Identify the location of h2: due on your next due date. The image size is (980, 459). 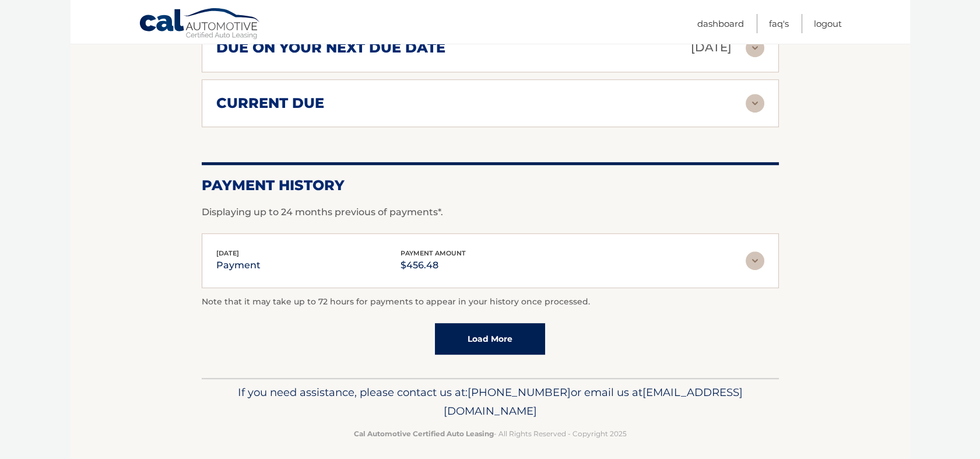
(331, 48).